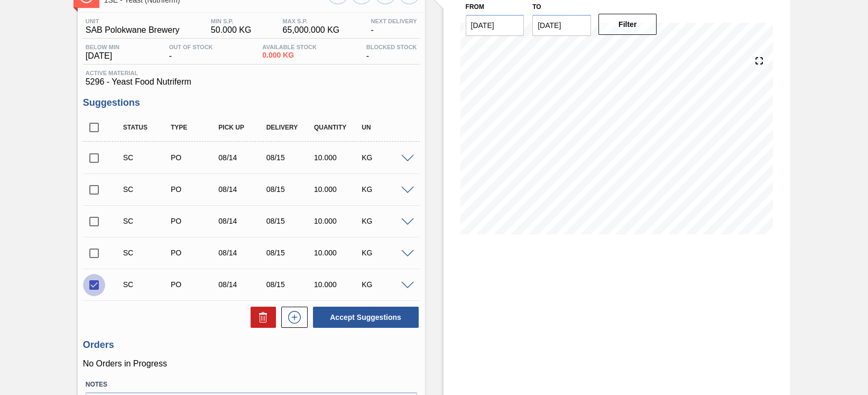 The height and width of the screenshot is (395, 868). What do you see at coordinates (385, 127) in the screenshot?
I see `div: UN` at bounding box center [385, 127].